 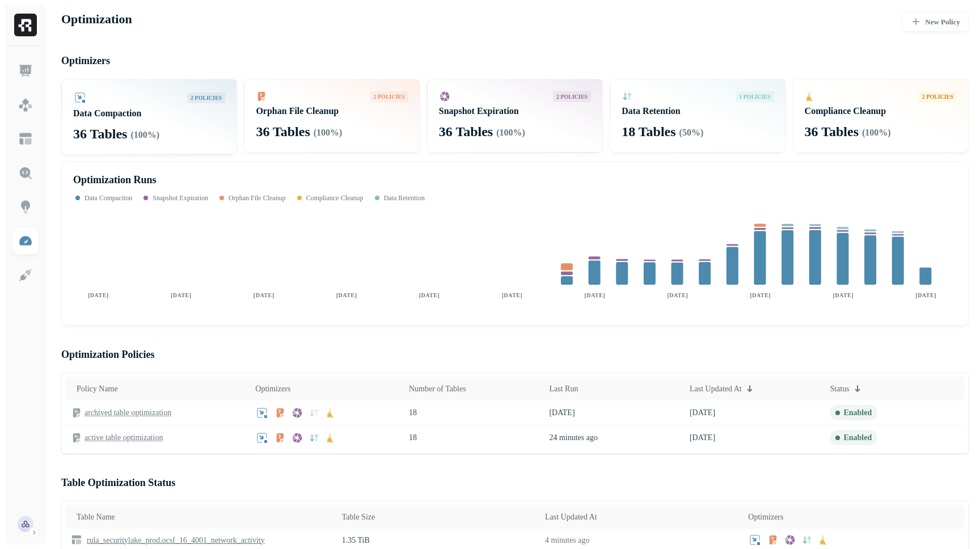 What do you see at coordinates (161, 388) in the screenshot?
I see `div: Policy Name` at bounding box center [161, 388].